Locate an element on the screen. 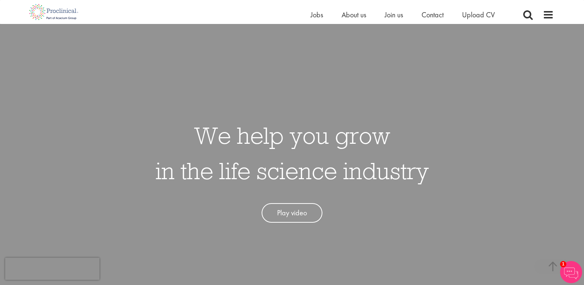 The height and width of the screenshot is (285, 584). a: Join us is located at coordinates (394, 15).